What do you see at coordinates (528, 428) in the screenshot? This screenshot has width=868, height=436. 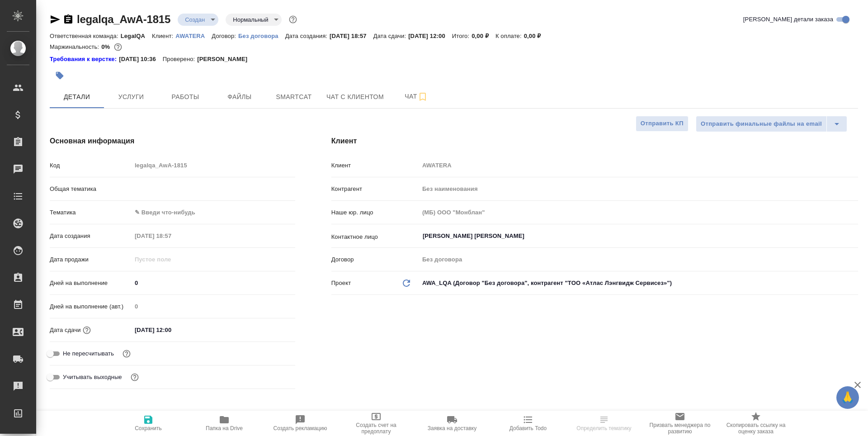 I see `span: Добавить Todo` at bounding box center [528, 428].